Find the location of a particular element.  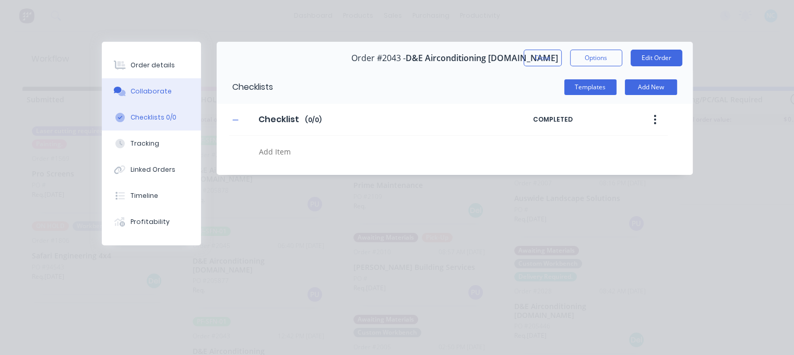

button: Edit Order is located at coordinates (656, 58).